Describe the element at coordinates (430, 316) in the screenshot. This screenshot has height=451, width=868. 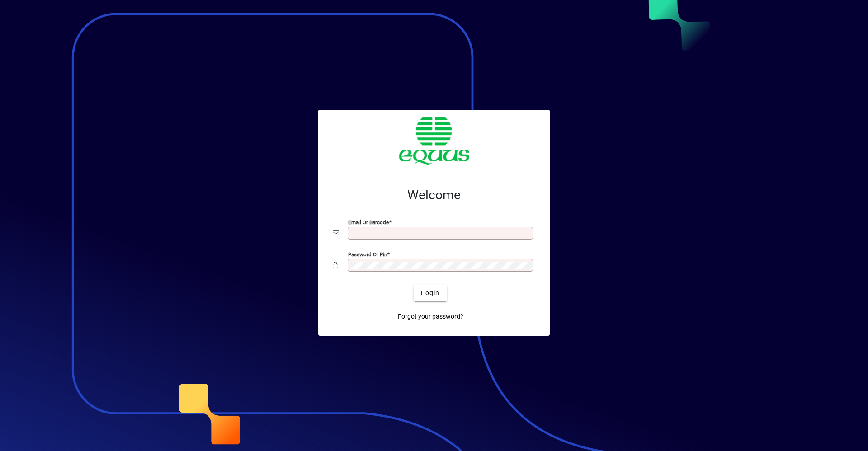
I see `span: Forgot your password?` at that location.